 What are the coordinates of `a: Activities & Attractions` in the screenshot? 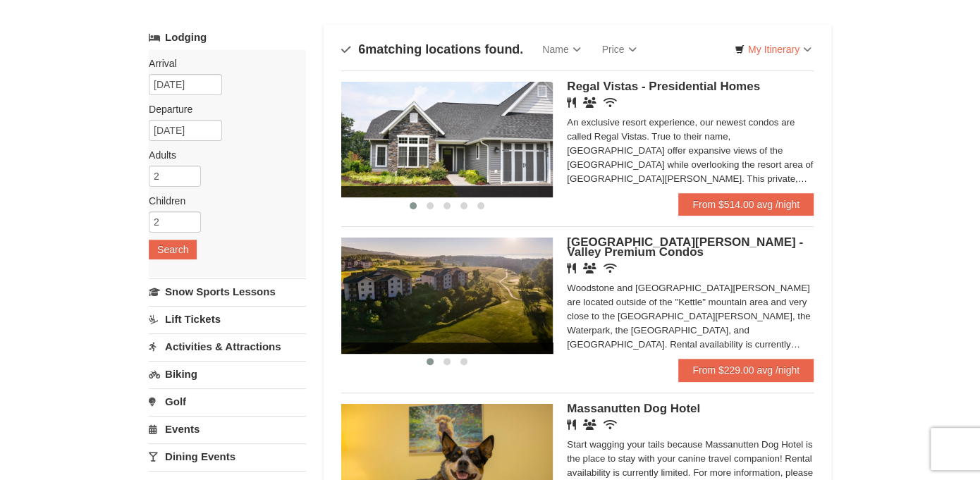 It's located at (227, 346).